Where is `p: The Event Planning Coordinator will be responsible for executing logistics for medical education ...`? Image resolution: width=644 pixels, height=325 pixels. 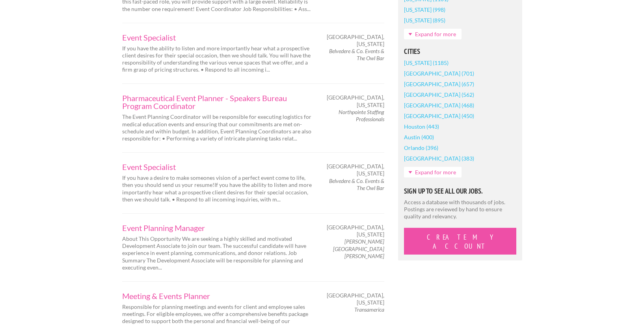
p: The Event Planning Coordinator will be responsible for executing logistics for medical education ... is located at coordinates (219, 128).